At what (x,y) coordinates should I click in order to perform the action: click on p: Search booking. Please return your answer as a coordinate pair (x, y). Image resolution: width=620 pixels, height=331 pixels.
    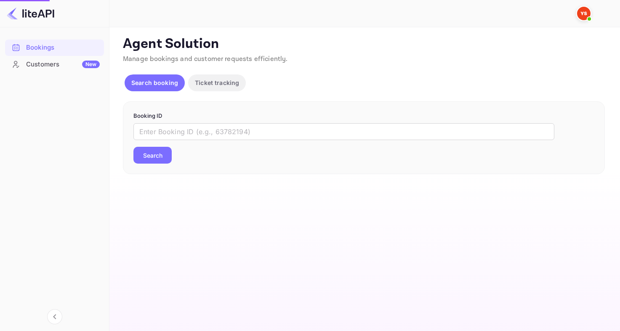
    Looking at the image, I should click on (154, 82).